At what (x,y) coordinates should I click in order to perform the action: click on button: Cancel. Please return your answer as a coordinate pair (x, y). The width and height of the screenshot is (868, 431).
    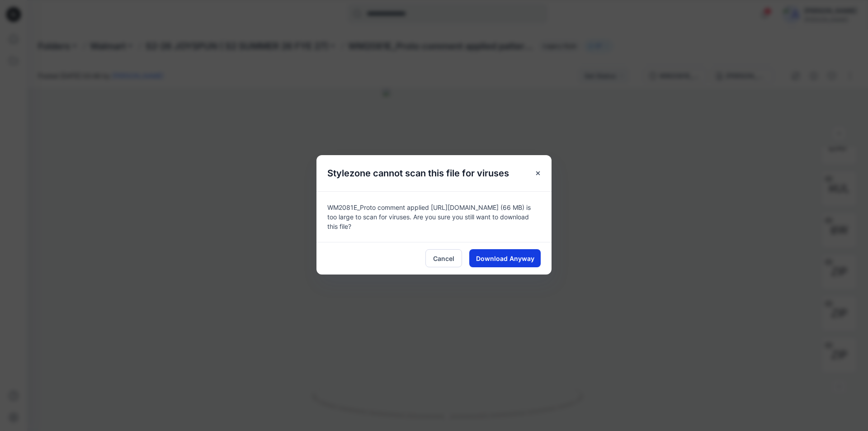
    Looking at the image, I should click on (444, 258).